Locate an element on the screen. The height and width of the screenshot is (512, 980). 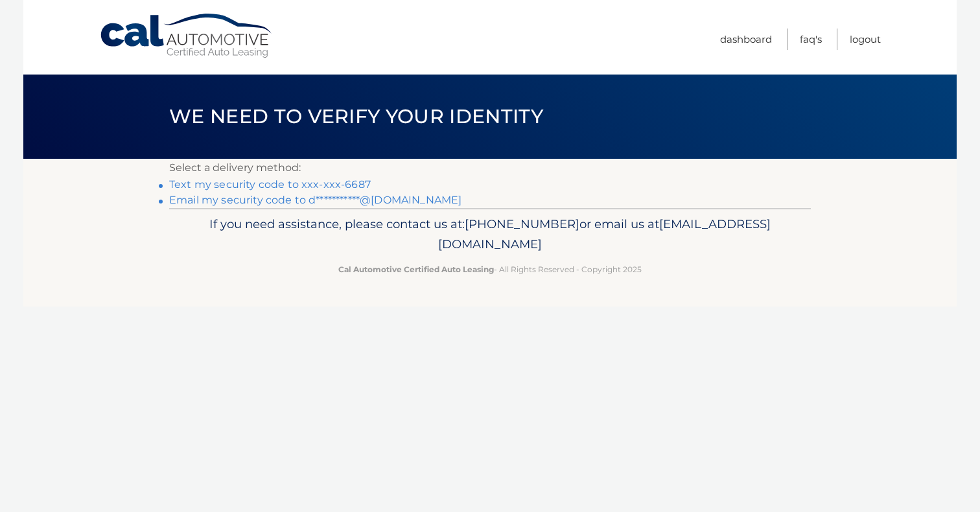
a: Logout is located at coordinates (865, 39).